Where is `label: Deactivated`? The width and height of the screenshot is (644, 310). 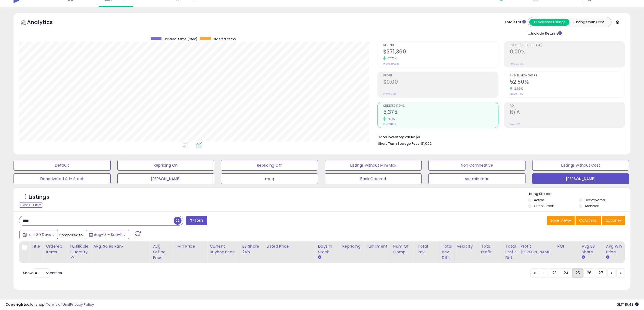
label: Deactivated is located at coordinates (595, 200).